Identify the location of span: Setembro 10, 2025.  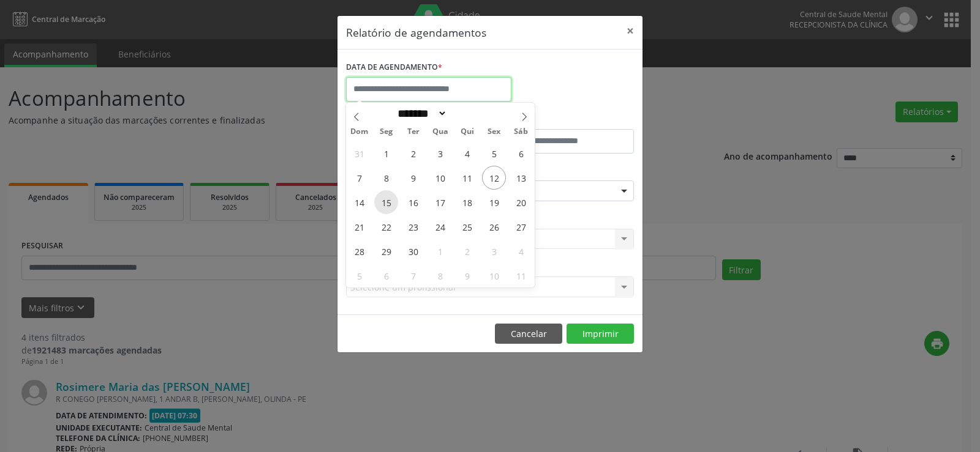
(440, 177).